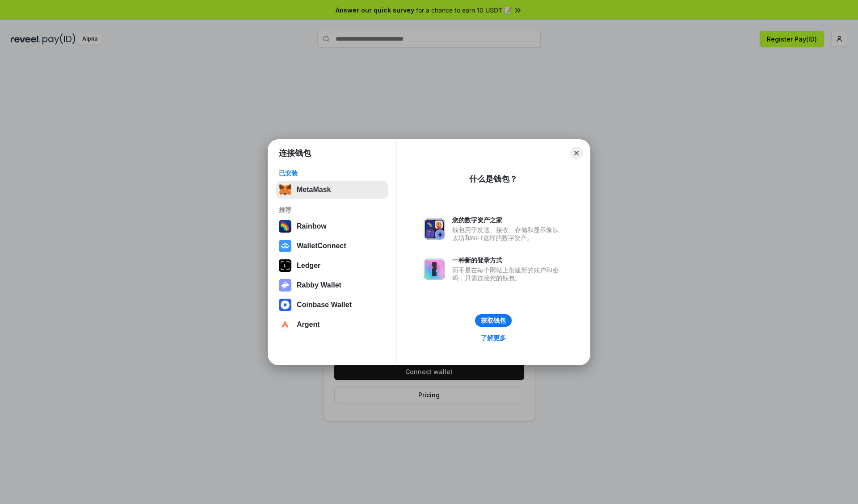 The height and width of the screenshot is (504, 858). I want to click on button: WalletConnect, so click(332, 246).